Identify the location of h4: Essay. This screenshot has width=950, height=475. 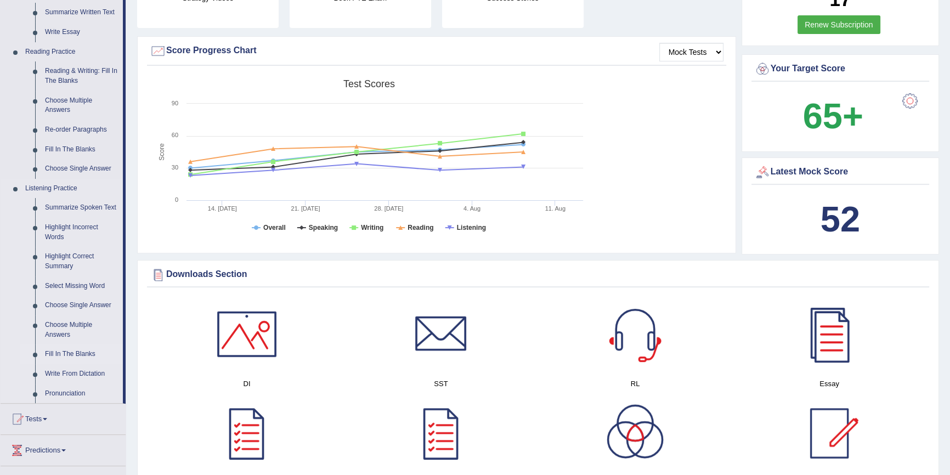
(829, 383).